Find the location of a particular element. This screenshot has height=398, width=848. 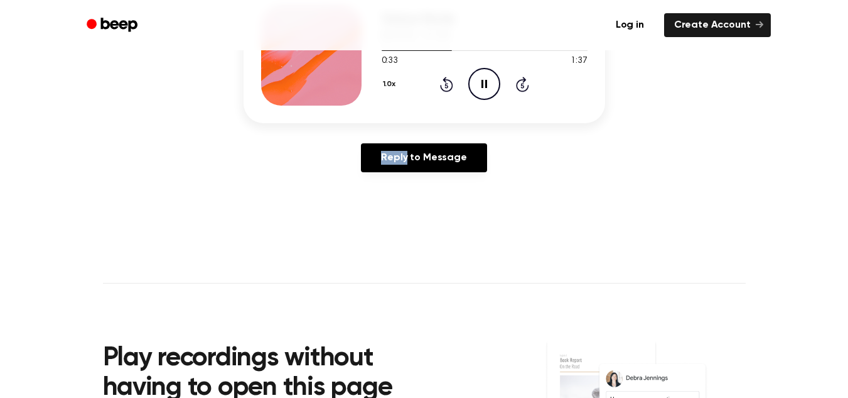

a: Create Account is located at coordinates (718, 25).